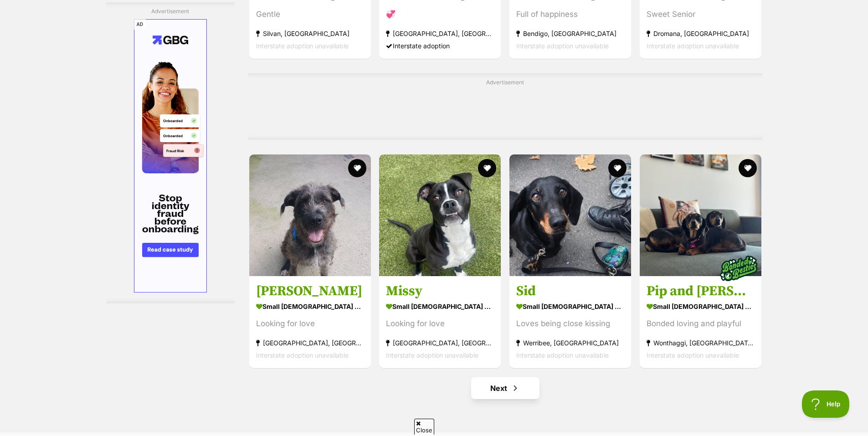 This screenshot has height=436, width=868. What do you see at coordinates (739, 268) in the screenshot?
I see `img: bonded besties` at bounding box center [739, 268].